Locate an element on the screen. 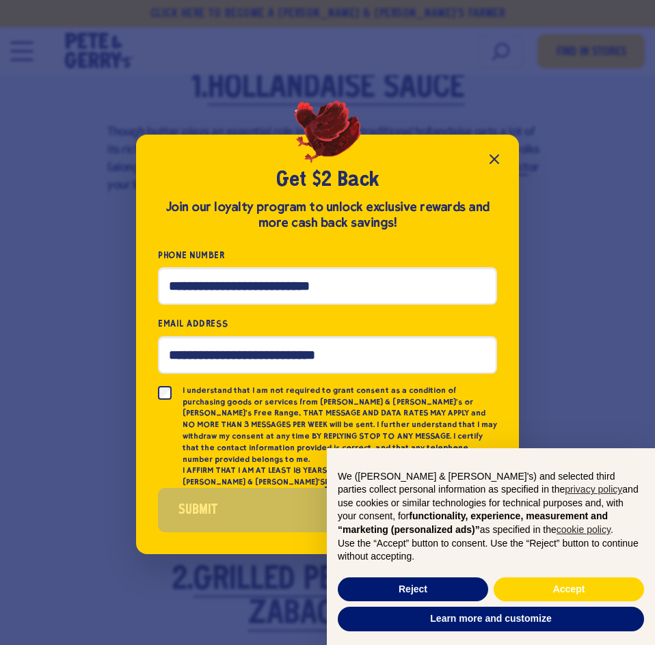  a: PRIVACY POLICY is located at coordinates (354, 483).